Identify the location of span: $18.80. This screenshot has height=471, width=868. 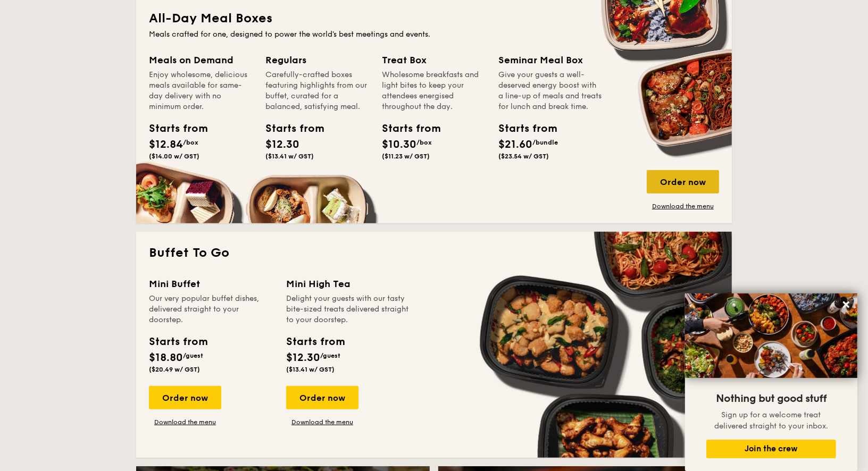
(166, 358).